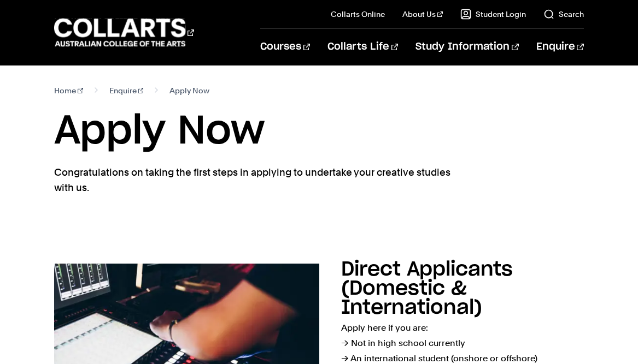  Describe the element at coordinates (285, 47) in the screenshot. I see `a: Courses` at that location.